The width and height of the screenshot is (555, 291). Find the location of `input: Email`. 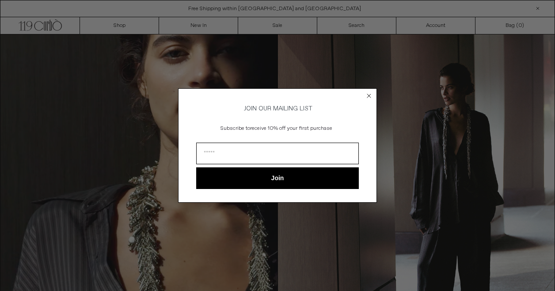

input: Email is located at coordinates (278, 153).